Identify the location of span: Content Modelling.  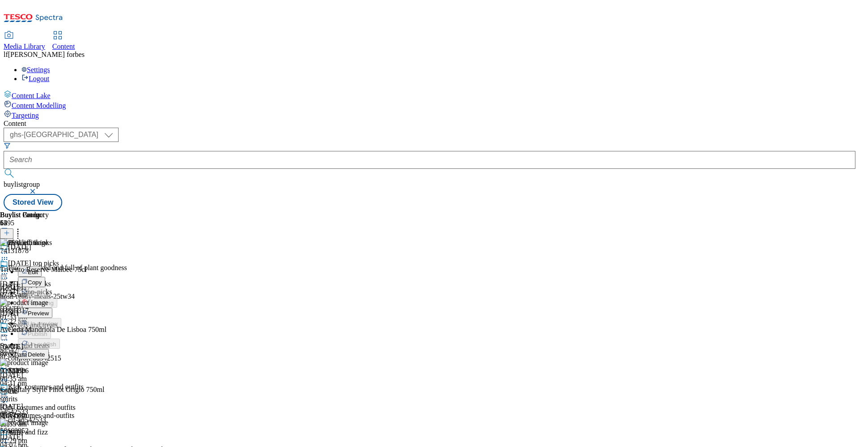
(38, 105).